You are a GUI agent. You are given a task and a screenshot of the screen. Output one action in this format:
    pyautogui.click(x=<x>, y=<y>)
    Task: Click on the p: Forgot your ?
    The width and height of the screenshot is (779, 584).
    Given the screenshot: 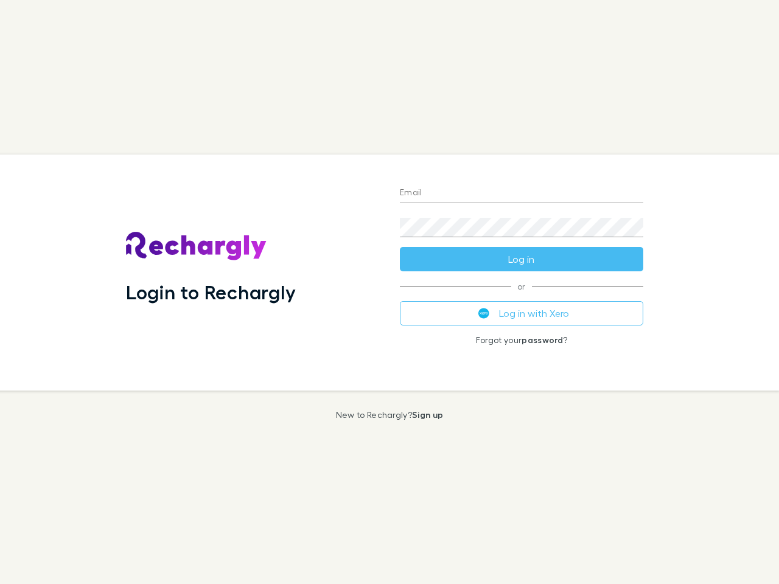 What is the action you would take?
    pyautogui.click(x=522, y=340)
    